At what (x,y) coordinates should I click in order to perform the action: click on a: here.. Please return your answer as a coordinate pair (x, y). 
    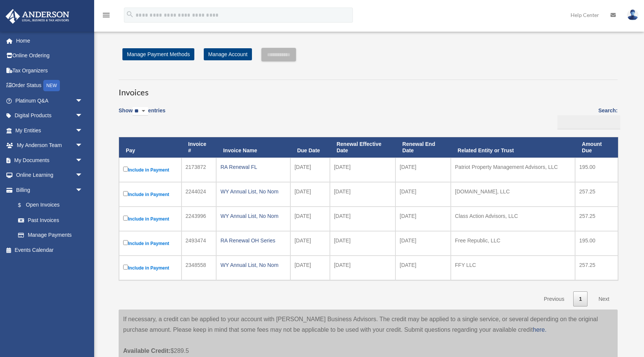
    Looking at the image, I should click on (540, 329).